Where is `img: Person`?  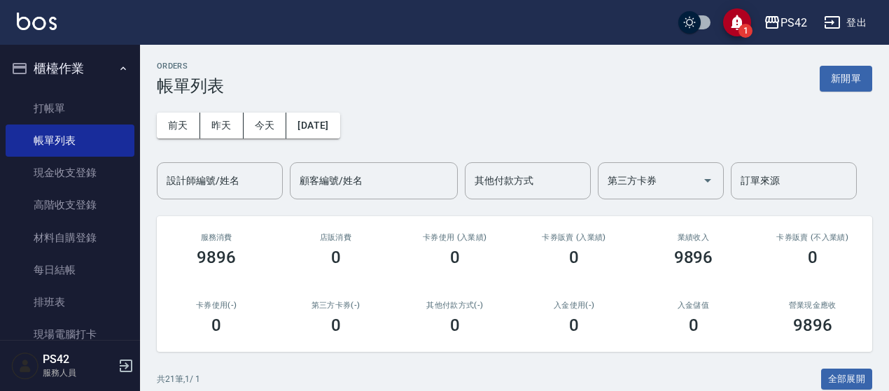 img: Person is located at coordinates (25, 366).